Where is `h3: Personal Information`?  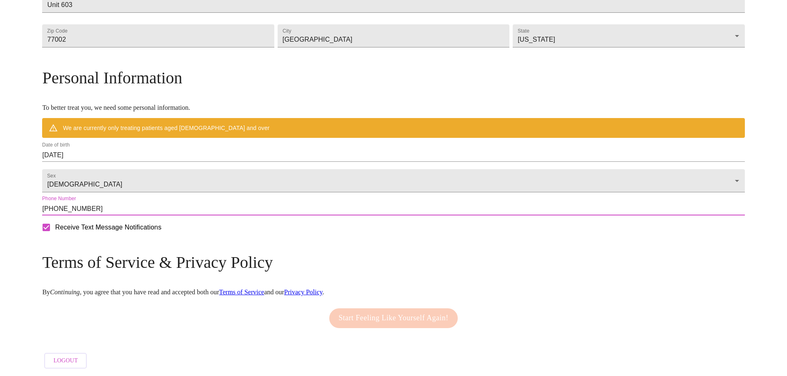
h3: Personal Information is located at coordinates (393, 78).